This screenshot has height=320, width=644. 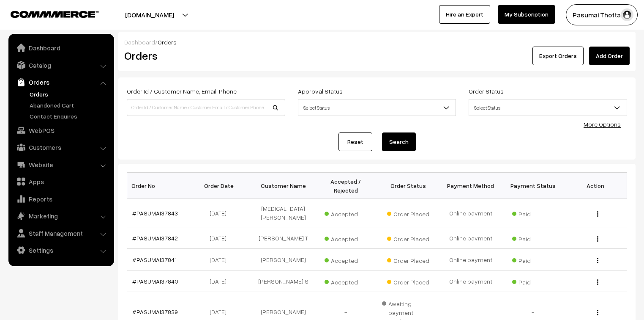 What do you see at coordinates (47, 14) in the screenshot?
I see `a: COMMMERCE` at bounding box center [47, 14].